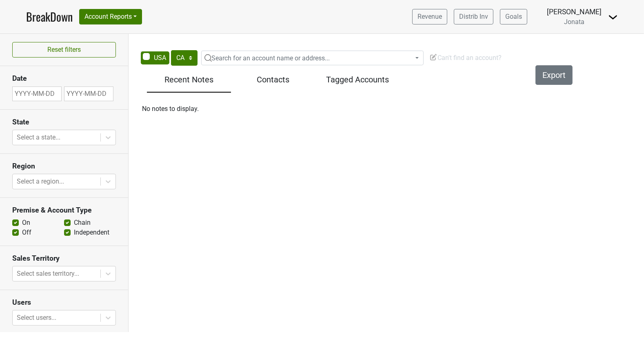 Image resolution: width=644 pixels, height=339 pixels. Describe the element at coordinates (64, 50) in the screenshot. I see `button: Reset filters` at that location.